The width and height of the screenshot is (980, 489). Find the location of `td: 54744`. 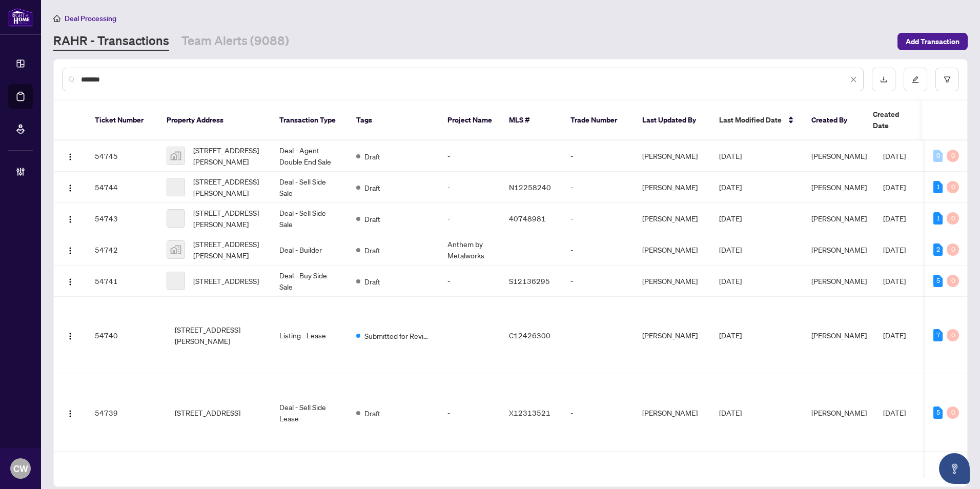

td: 54744 is located at coordinates (123, 187).